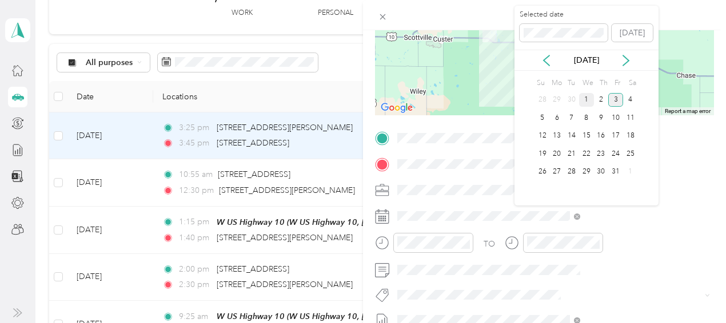  What do you see at coordinates (557, 136) in the screenshot?
I see `div: 13` at bounding box center [557, 136].